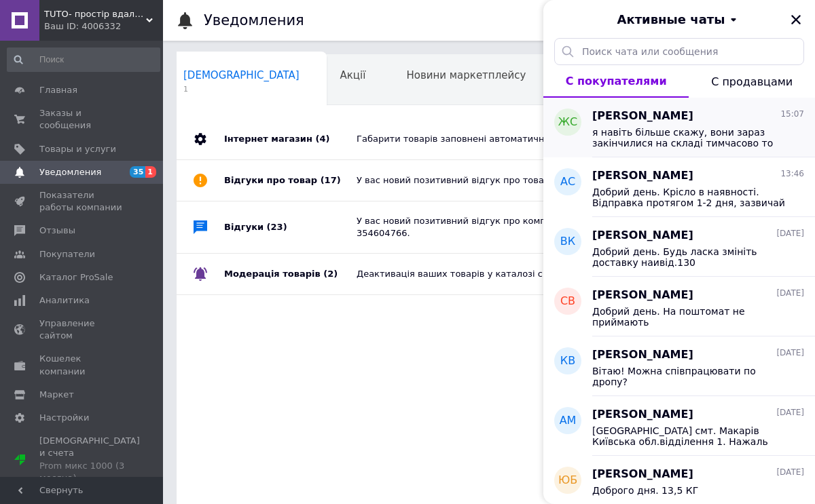 This screenshot has width=815, height=504. I want to click on span: (2), so click(330, 274).